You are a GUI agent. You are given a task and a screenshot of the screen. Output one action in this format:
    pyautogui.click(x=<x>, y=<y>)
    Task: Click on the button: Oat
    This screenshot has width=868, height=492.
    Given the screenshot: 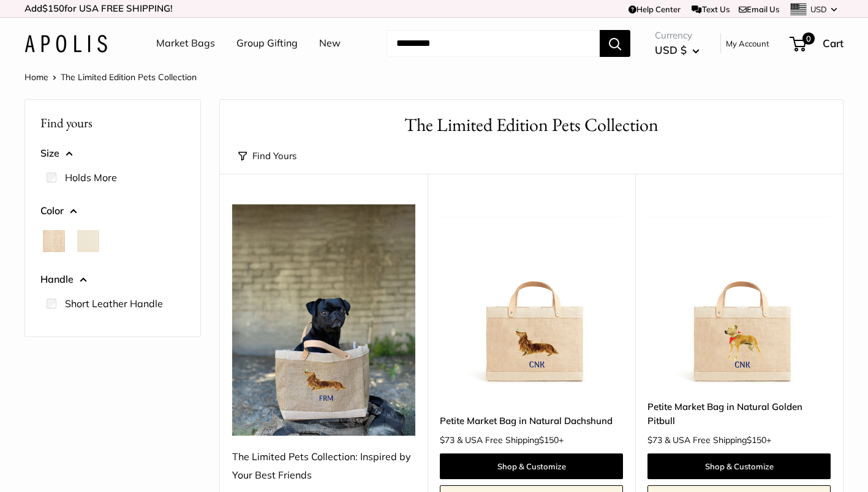 What is the action you would take?
    pyautogui.click(x=88, y=241)
    